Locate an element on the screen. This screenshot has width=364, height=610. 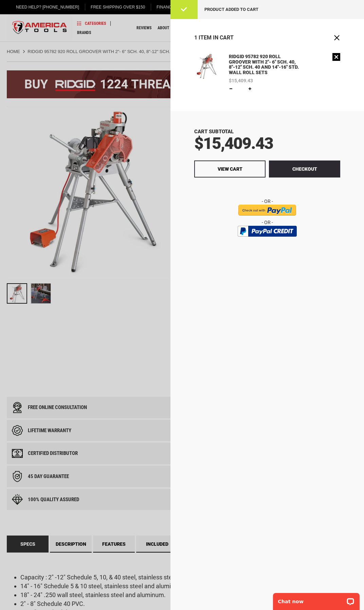
a: View Cart is located at coordinates (230, 169).